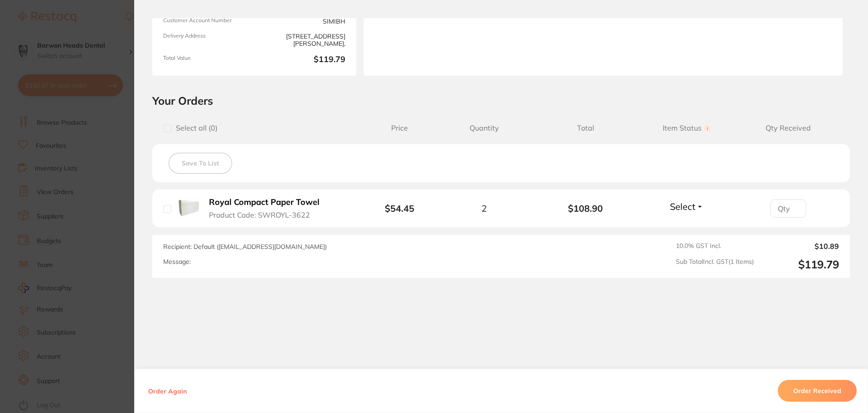 The height and width of the screenshot is (413, 868). What do you see at coordinates (207, 21) in the screenshot?
I see `span: Customer Account Number` at bounding box center [207, 21].